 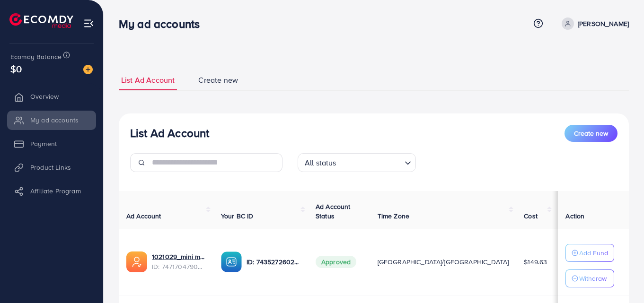 What do you see at coordinates (593, 252) in the screenshot?
I see `p: Add Fund` at bounding box center [593, 252].